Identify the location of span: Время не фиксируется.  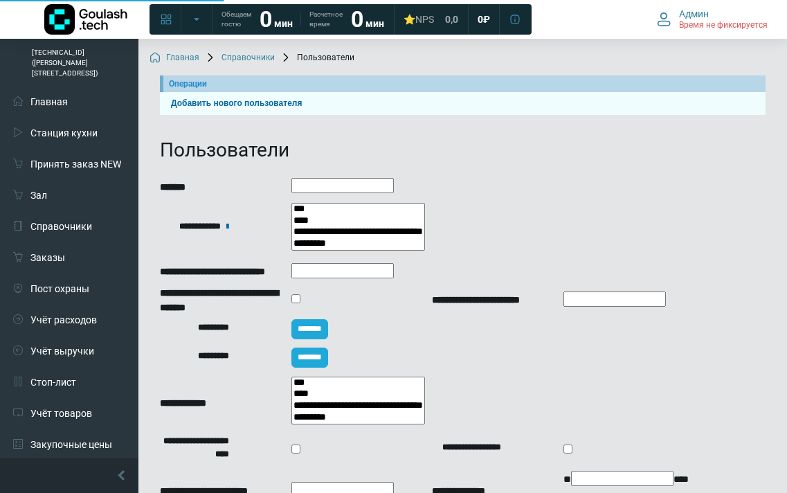
(723, 26).